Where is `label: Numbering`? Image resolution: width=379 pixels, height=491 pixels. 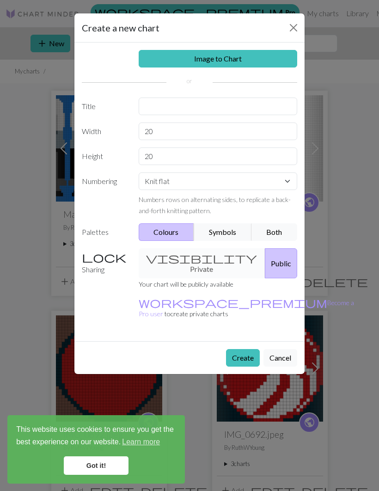
label: Numbering is located at coordinates (105, 194).